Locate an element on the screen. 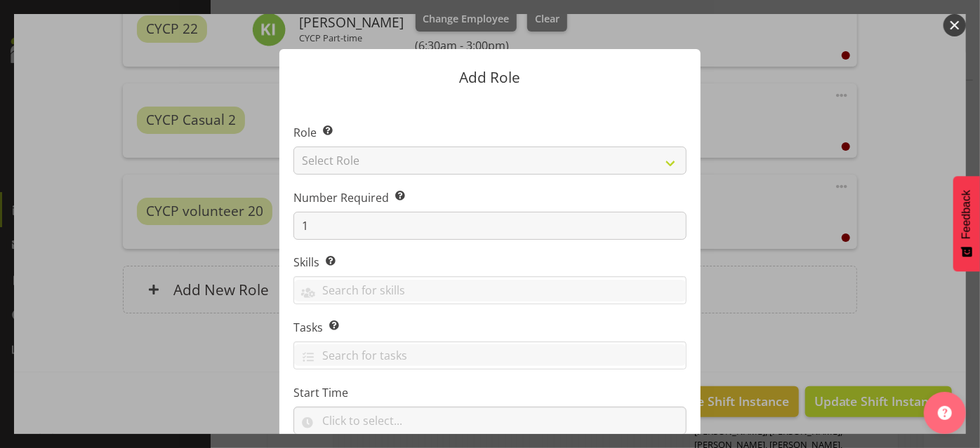 This screenshot has width=980, height=448. label: Skills is located at coordinates (490, 263).